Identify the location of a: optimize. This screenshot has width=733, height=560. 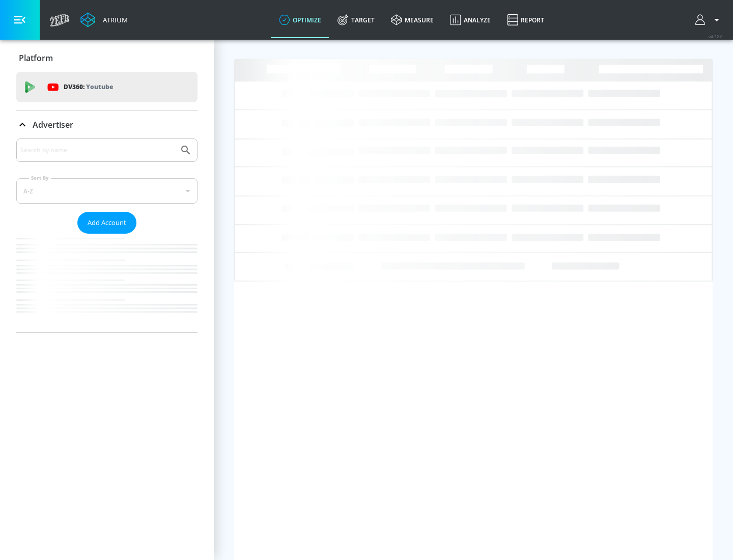
(300, 19).